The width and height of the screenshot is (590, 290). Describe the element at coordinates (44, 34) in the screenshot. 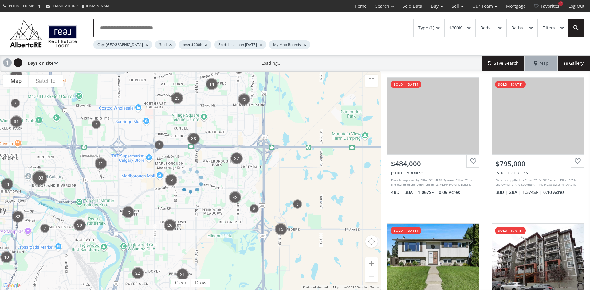

I see `img: Logo` at that location.